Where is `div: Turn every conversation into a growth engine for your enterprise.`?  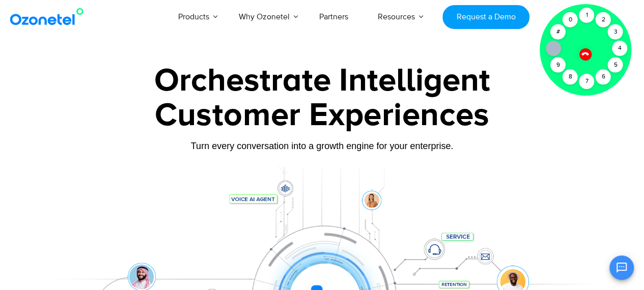
div: Turn every conversation into a growth engine for your enterprise. is located at coordinates (322, 146).